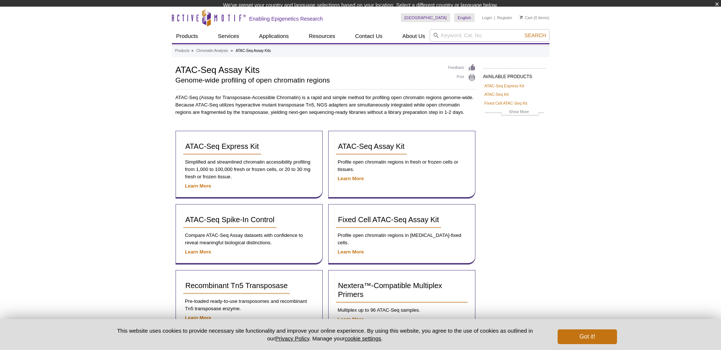 The image size is (721, 350). Describe the element at coordinates (504, 18) in the screenshot. I see `a: Register` at that location.